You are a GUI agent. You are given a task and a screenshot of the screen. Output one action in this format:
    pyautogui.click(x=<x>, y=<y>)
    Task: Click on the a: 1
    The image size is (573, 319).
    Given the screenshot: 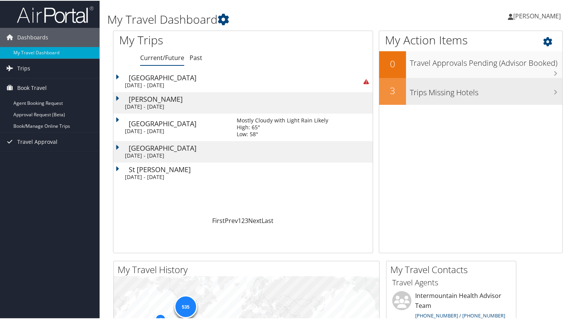 What is the action you would take?
    pyautogui.click(x=239, y=220)
    